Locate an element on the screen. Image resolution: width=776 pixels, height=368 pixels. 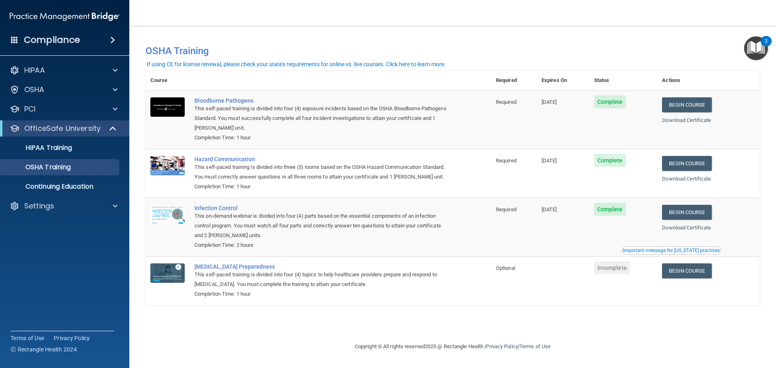
div: If using CE for license renewal, please check your state's requirements for online vs. live cours... is located at coordinates (296, 64).